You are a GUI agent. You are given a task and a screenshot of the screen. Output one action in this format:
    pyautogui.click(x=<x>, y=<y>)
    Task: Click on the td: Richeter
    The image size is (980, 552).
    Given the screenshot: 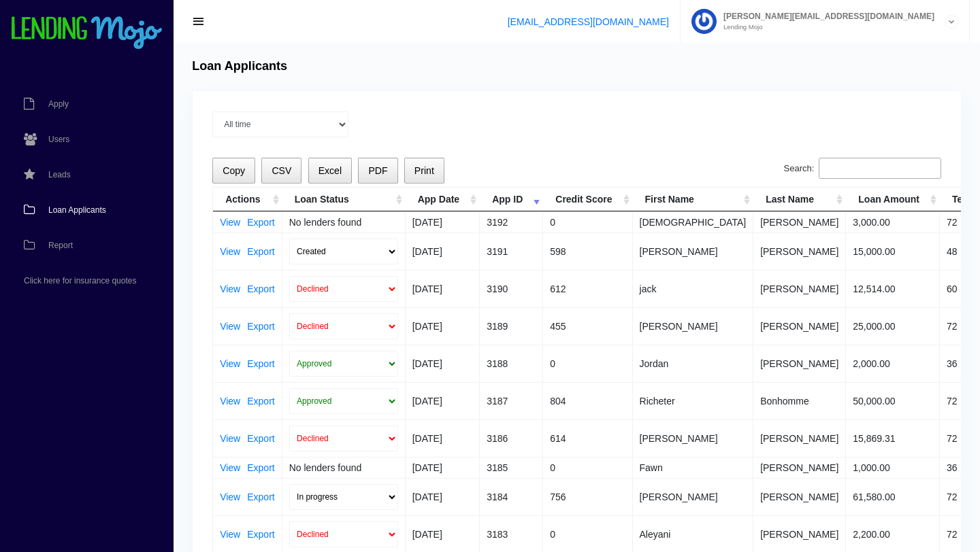 What is the action you would take?
    pyautogui.click(x=693, y=401)
    